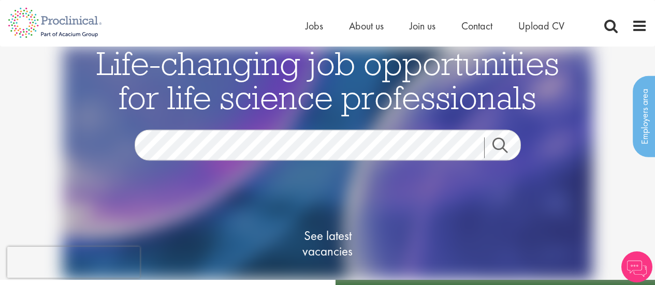  I want to click on span: See latest vacancies, so click(328, 244).